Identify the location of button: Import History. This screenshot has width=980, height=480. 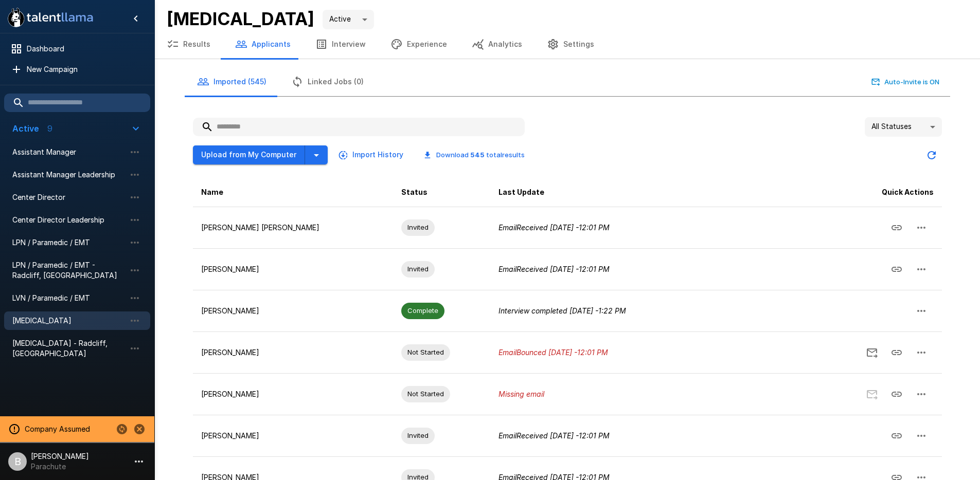
(371, 155).